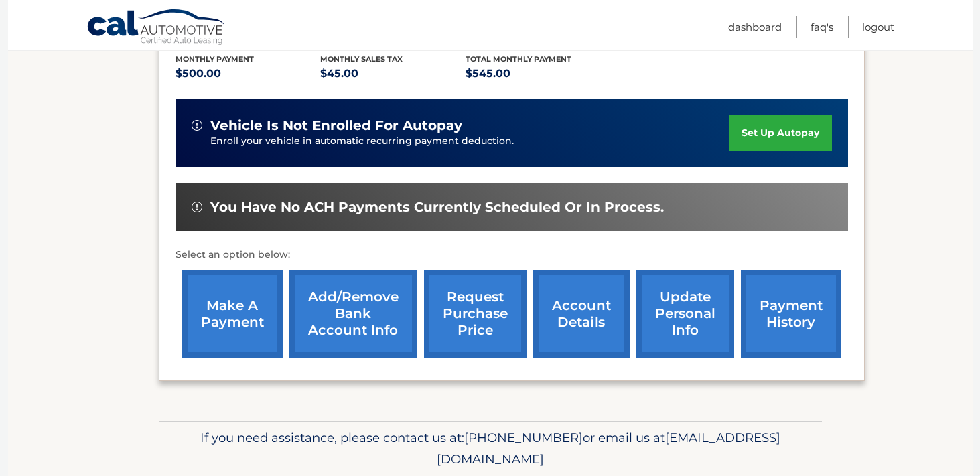 The width and height of the screenshot is (980, 476). I want to click on p: If you need assistance, please contact us at: or email us at, so click(490, 448).